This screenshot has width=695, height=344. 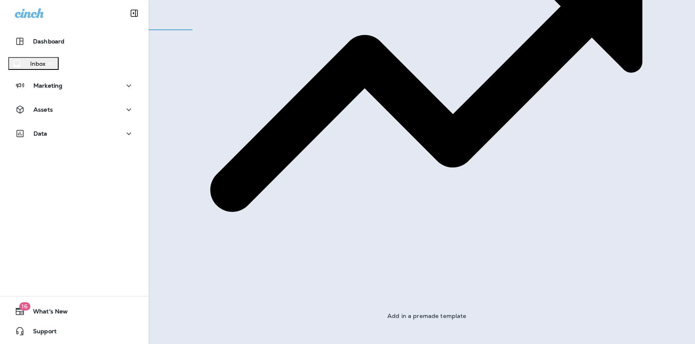 What do you see at coordinates (40, 133) in the screenshot?
I see `p: Data` at bounding box center [40, 133].